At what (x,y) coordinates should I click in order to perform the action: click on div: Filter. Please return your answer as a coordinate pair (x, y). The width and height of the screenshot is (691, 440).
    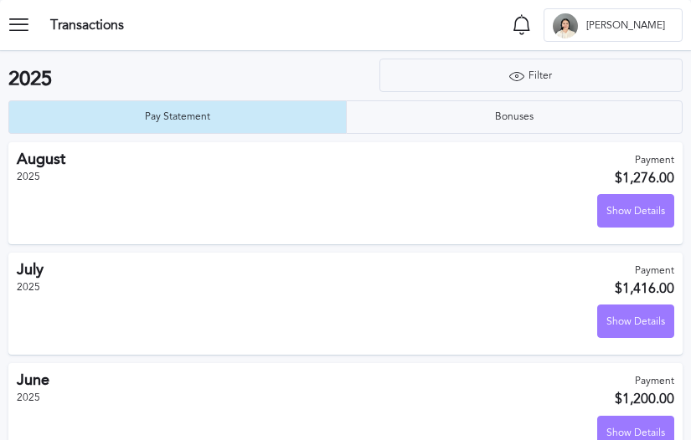
    Looking at the image, I should click on (531, 76).